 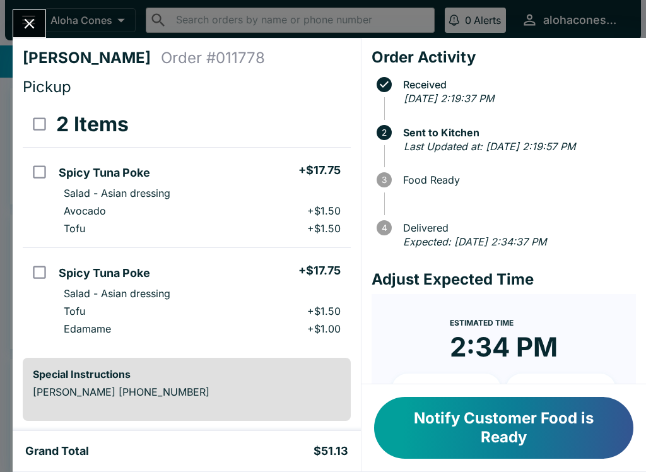 What do you see at coordinates (447, 389) in the screenshot?
I see `button: + 10` at bounding box center [447, 389].